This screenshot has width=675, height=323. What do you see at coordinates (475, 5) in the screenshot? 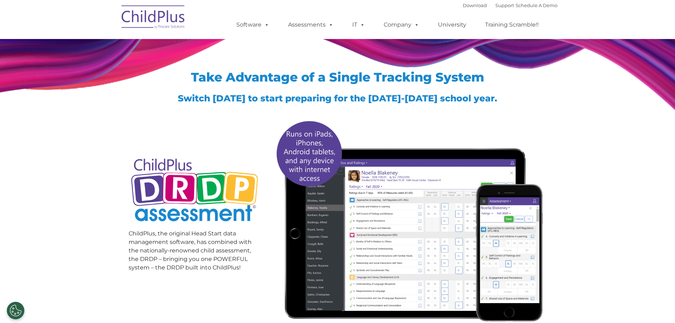
I see `a: Download` at bounding box center [475, 5].